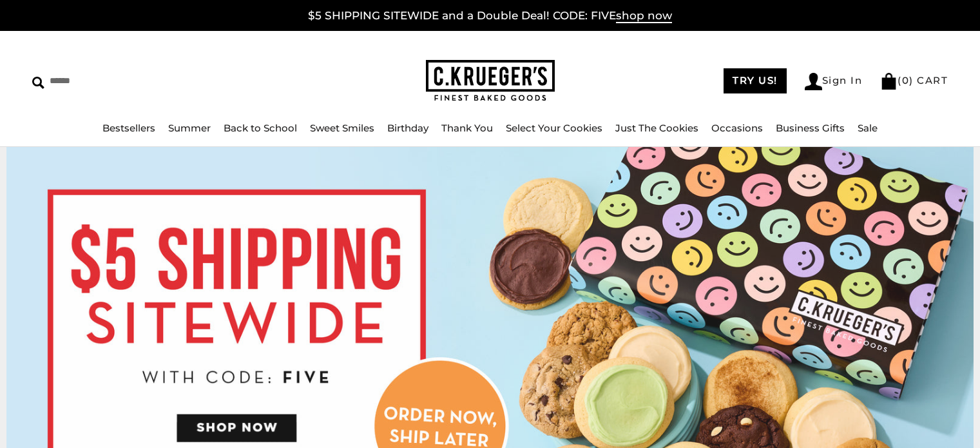  Describe the element at coordinates (141, 81) in the screenshot. I see `input: Search` at that location.